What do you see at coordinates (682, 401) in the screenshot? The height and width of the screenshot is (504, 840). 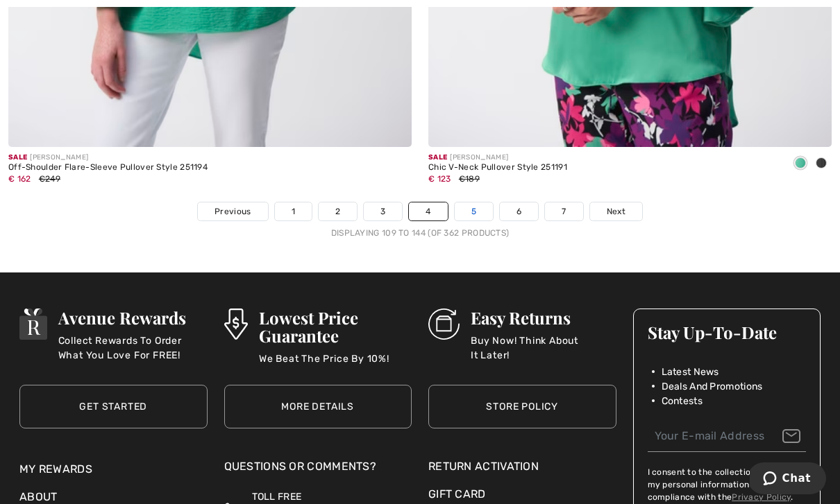 I see `span: Contests` at bounding box center [682, 401].